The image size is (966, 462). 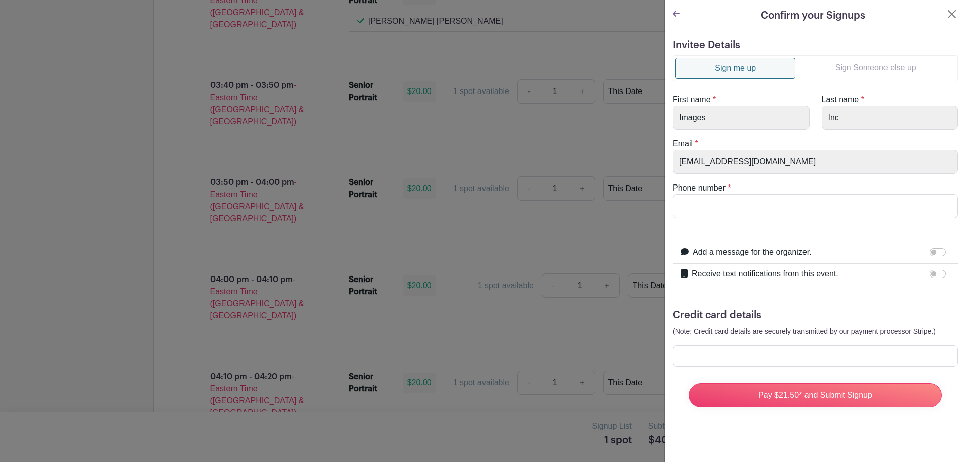 What do you see at coordinates (735, 68) in the screenshot?
I see `a: Sign me up` at bounding box center [735, 68].